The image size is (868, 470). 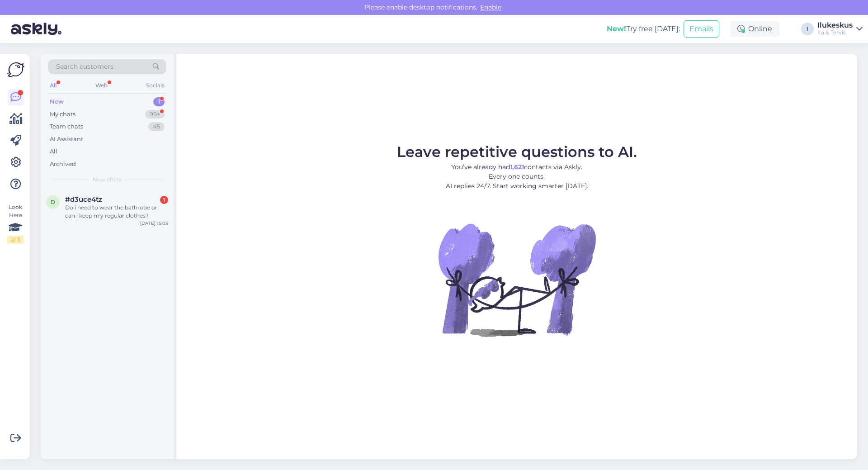 What do you see at coordinates (516, 176) in the screenshot?
I see `p: You’ve already had contacts via Askly. Every one counts. AI replies 24/7. Start working smarter [...` at bounding box center [516, 176].